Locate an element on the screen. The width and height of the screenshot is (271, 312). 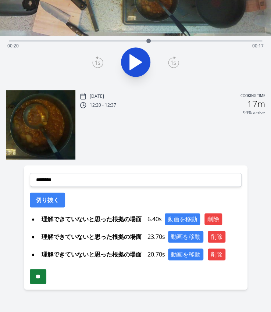
div: 6.40s is located at coordinates (140, 219).